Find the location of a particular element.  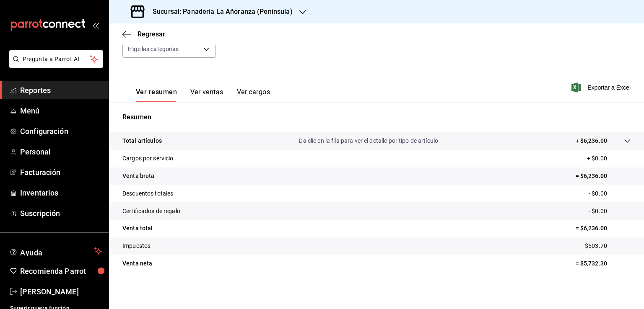

a: Pregunta a Parrot AI is located at coordinates (55, 65).